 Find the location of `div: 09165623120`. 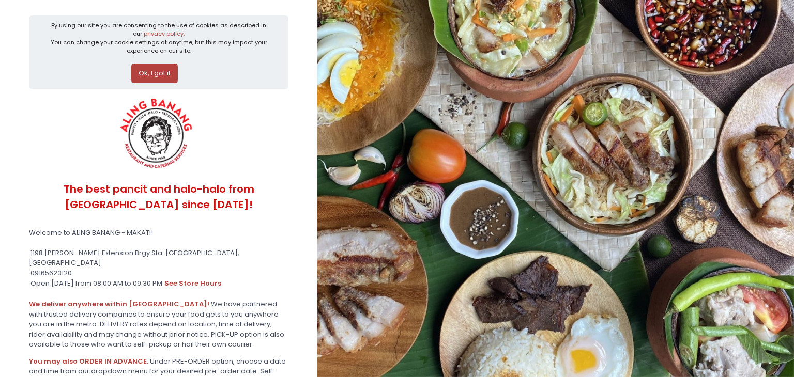

div: 09165623120 is located at coordinates (159, 273).